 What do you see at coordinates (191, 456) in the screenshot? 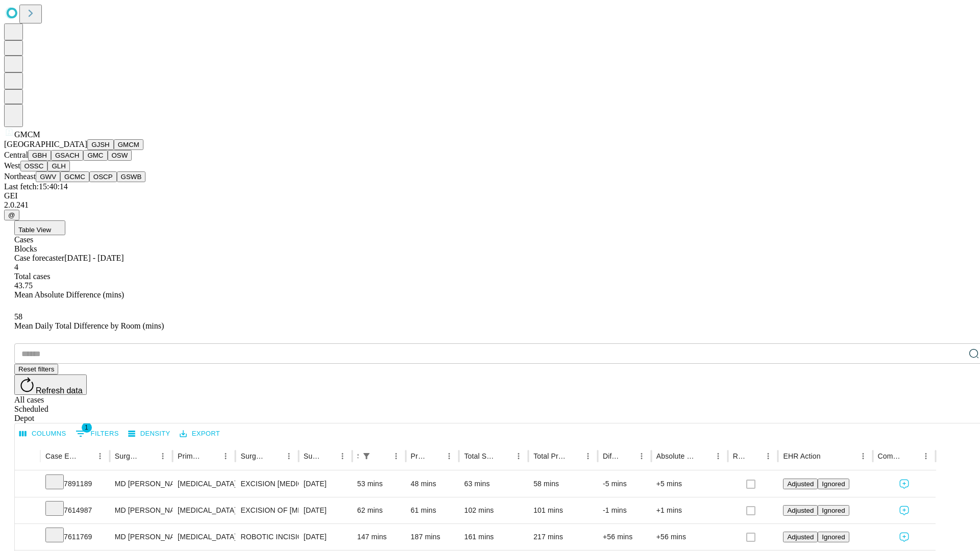
I see `div: Primary Service` at bounding box center [191, 456].